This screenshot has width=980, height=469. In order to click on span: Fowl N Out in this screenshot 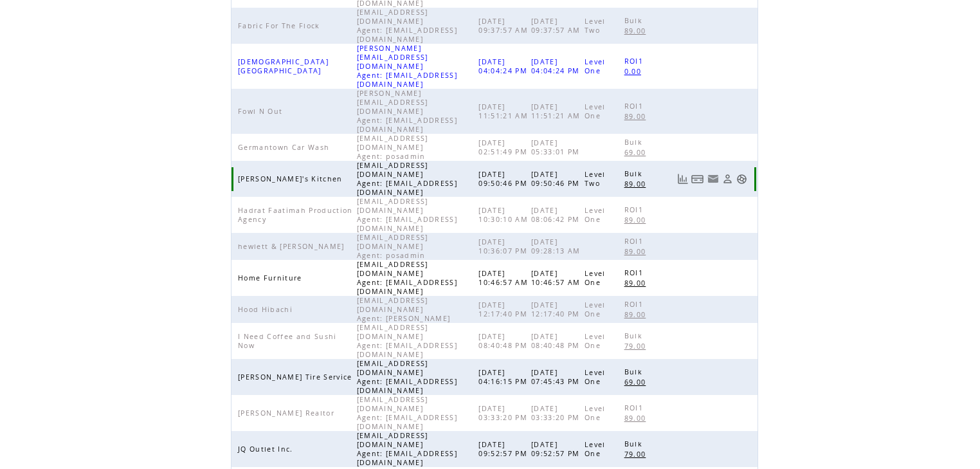, I will do `click(262, 111)`.